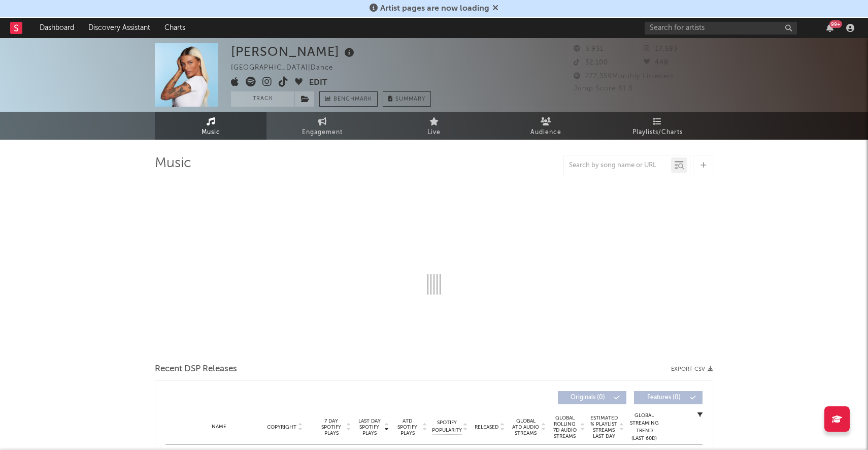 Image resolution: width=868 pixels, height=450 pixels. I want to click on a: Audience, so click(546, 125).